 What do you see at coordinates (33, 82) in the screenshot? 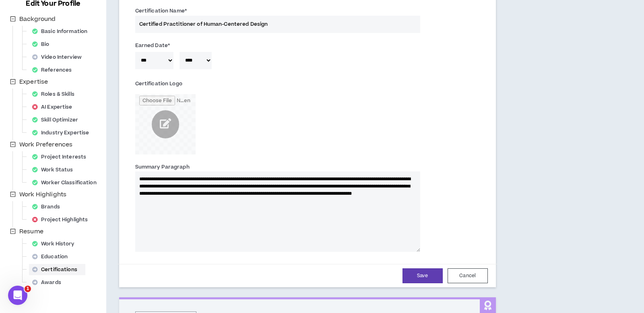
I see `span: Expertise` at bounding box center [33, 82].